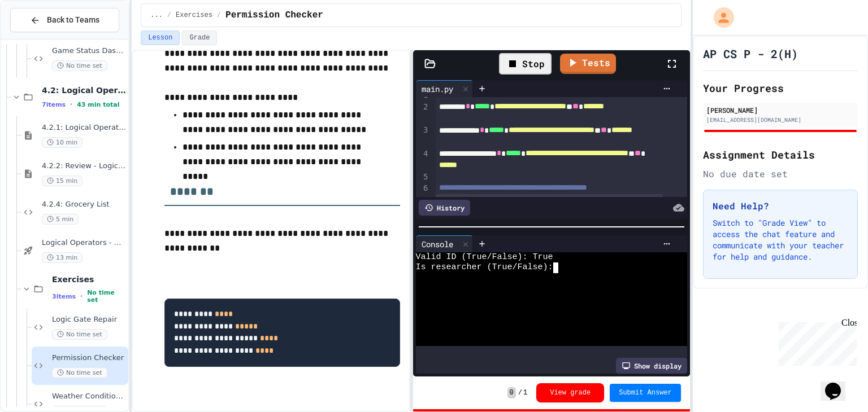  I want to click on span: 4.2: Logical Operators, so click(84, 90).